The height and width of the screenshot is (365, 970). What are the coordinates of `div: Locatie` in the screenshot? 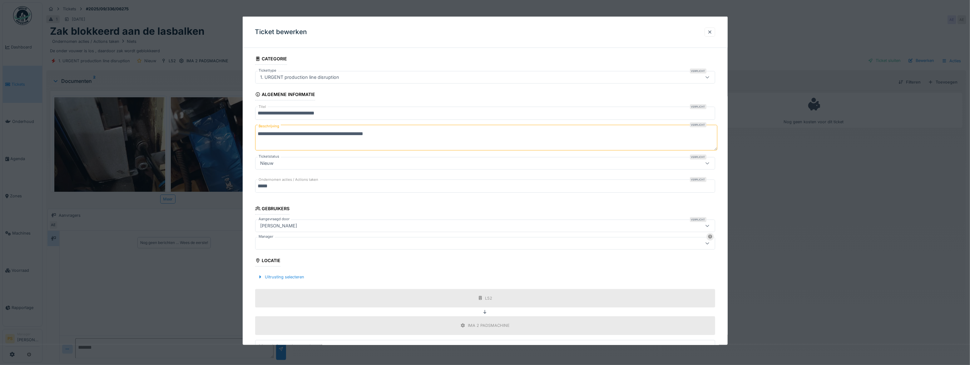 It's located at (268, 261).